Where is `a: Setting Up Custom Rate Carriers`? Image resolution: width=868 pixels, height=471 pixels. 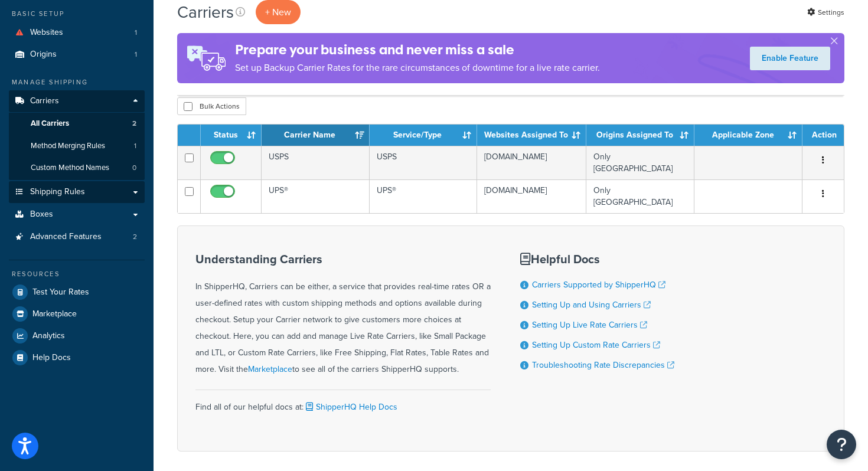
a: Setting Up Custom Rate Carriers is located at coordinates (596, 345).